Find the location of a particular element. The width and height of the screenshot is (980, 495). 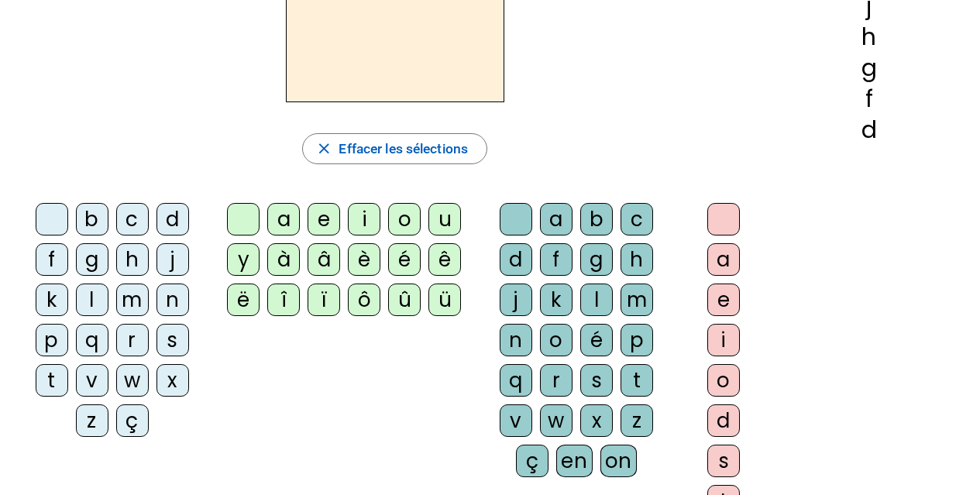

button: Effacer les sélections is located at coordinates (395, 149).